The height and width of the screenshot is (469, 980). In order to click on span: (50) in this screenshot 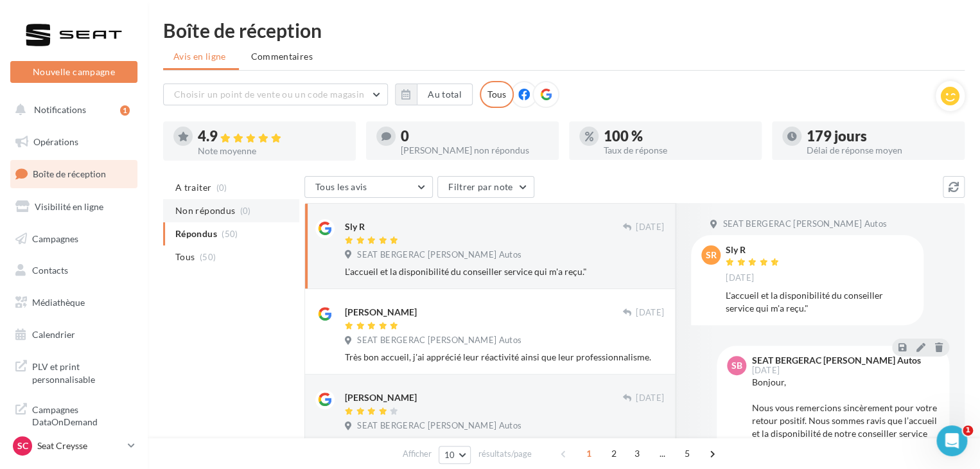, I will do `click(208, 257)`.